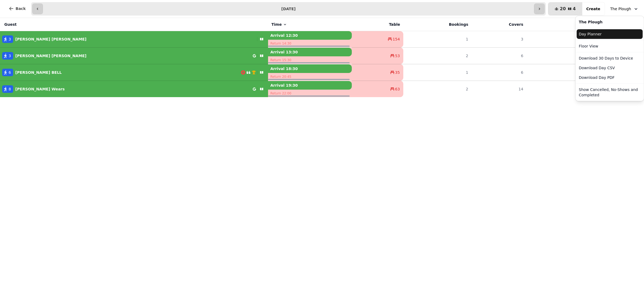  What do you see at coordinates (610, 46) in the screenshot?
I see `a: Floor View` at bounding box center [610, 46].